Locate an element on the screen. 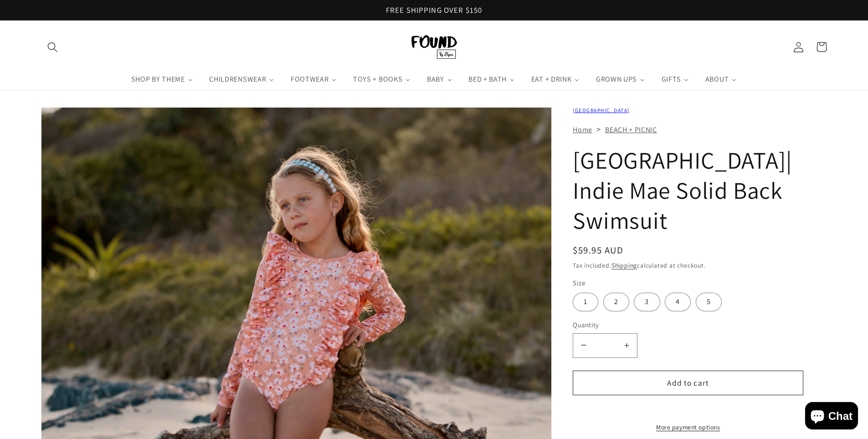 Image resolution: width=868 pixels, height=439 pixels. a: CHILDRENSWEAR is located at coordinates (242, 79).